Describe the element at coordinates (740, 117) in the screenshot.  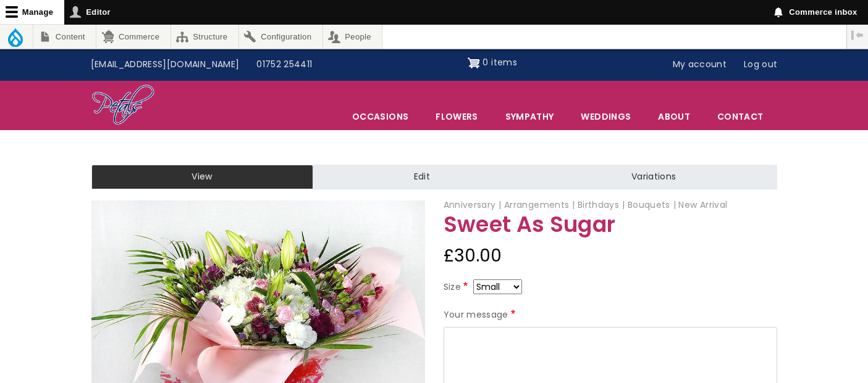
I see `a: Contact` at that location.